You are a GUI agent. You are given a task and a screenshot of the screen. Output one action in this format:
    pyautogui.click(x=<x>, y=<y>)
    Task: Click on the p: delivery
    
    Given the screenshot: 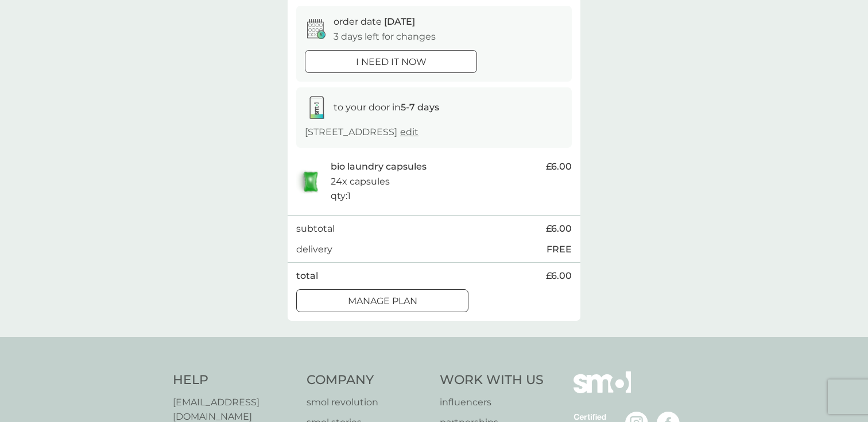 What is the action you would take?
    pyautogui.click(x=314, y=250)
    